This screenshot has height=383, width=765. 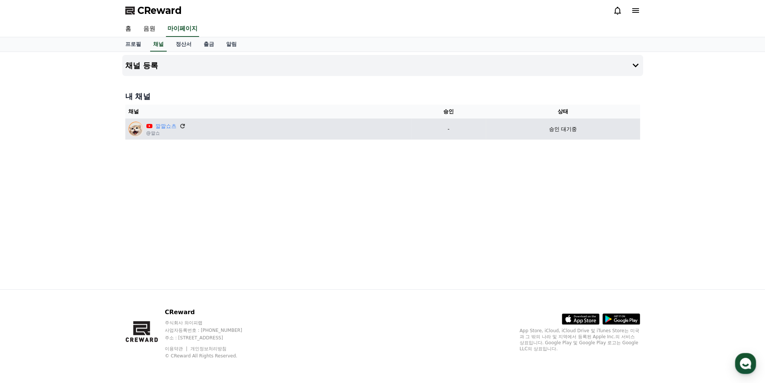 I want to click on p: © CReward All Rights Reserved., so click(x=211, y=356).